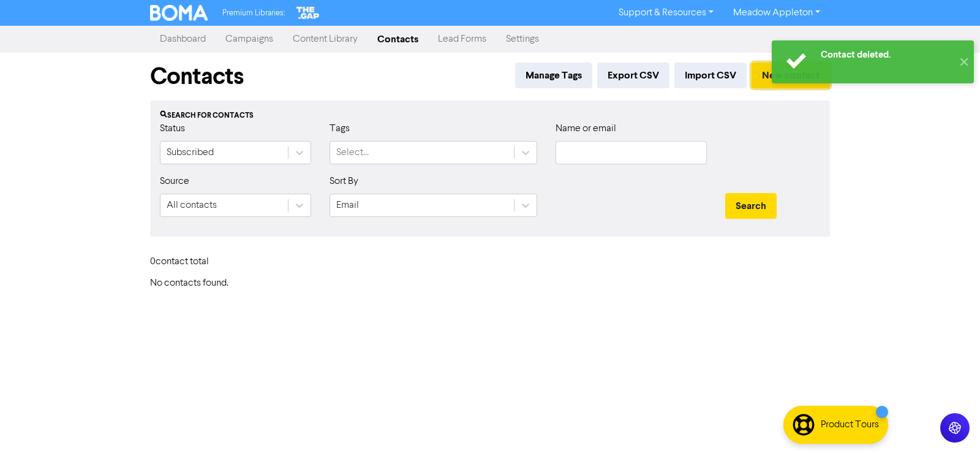  Describe the element at coordinates (190, 153) in the screenshot. I see `div: Subscribed` at that location.